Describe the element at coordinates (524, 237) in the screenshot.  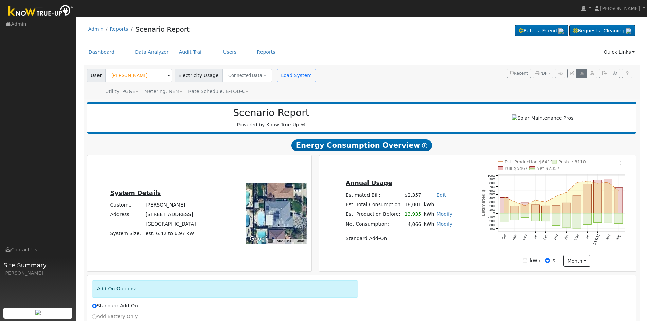
I see `text: Dec` at that location.